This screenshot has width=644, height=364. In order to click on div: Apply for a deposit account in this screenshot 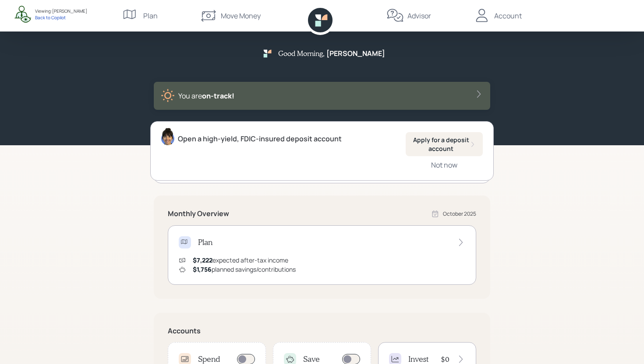, I will do `click(444, 144)`.